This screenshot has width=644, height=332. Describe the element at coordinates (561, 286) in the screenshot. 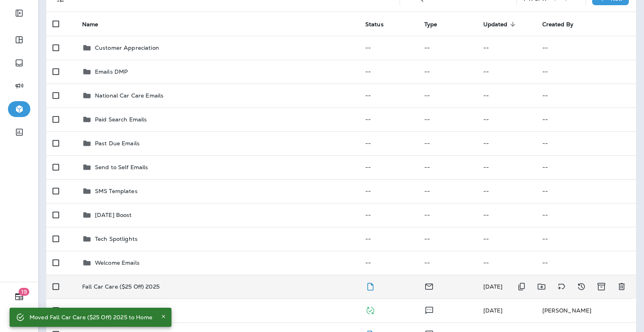

I see `button: Add tags` at that location.